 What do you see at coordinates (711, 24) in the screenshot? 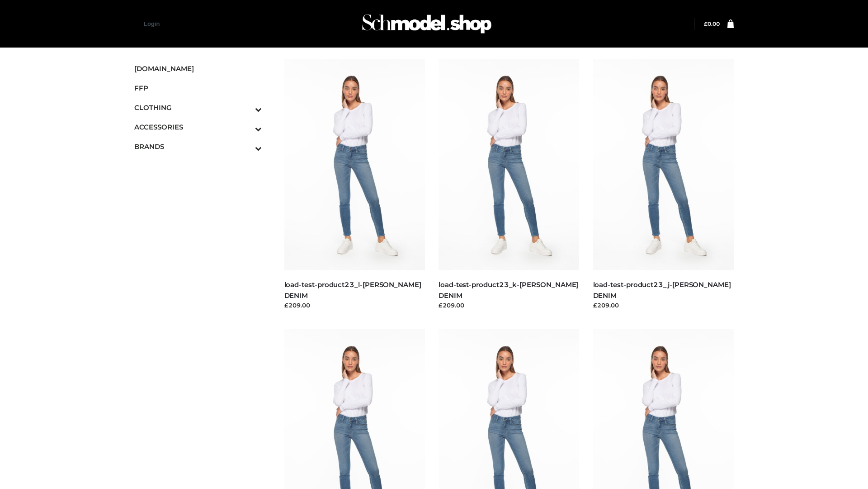
I see `bdi: 0.00` at bounding box center [711, 24].